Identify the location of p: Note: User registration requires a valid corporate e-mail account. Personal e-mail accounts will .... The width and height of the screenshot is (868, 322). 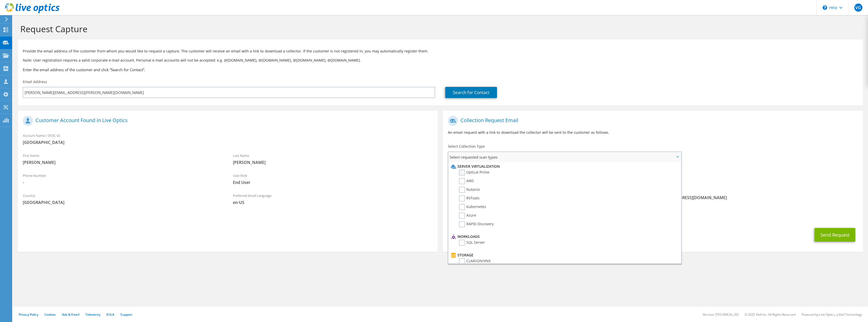
(440, 60).